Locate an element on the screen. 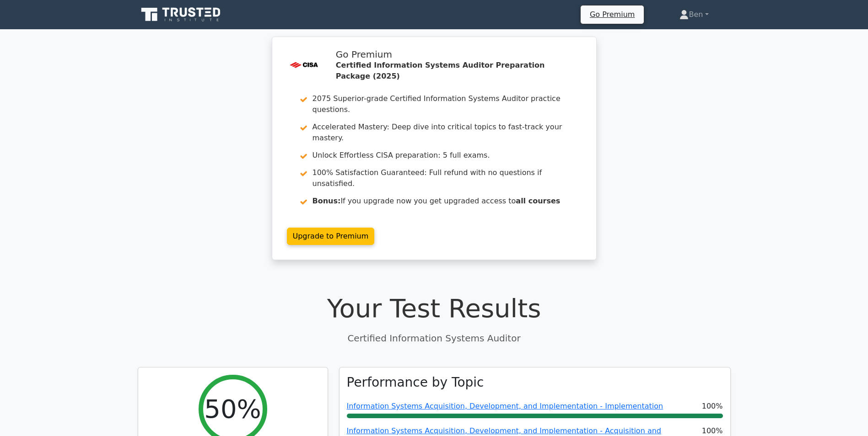  h3: Performance by Topic is located at coordinates (415, 382).